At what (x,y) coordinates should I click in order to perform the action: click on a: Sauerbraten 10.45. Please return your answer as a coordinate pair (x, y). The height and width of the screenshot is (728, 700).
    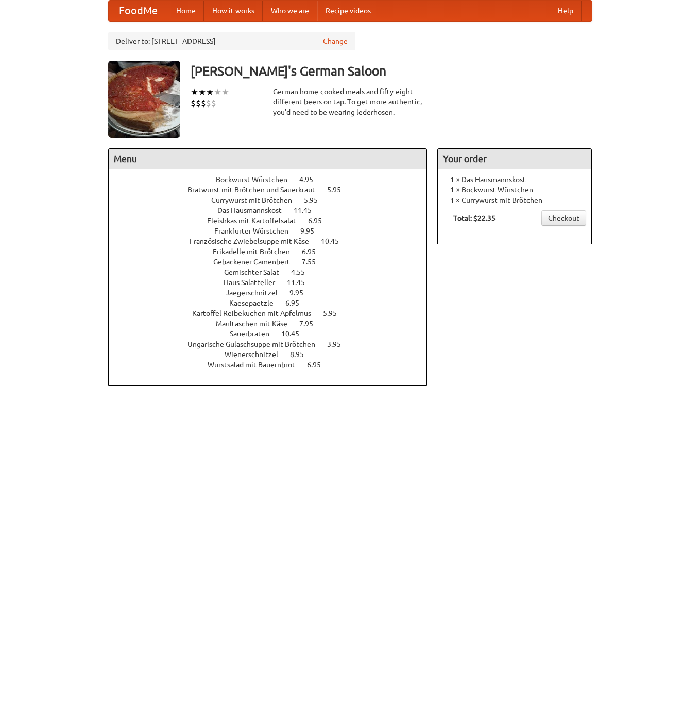
    Looking at the image, I should click on (274, 334).